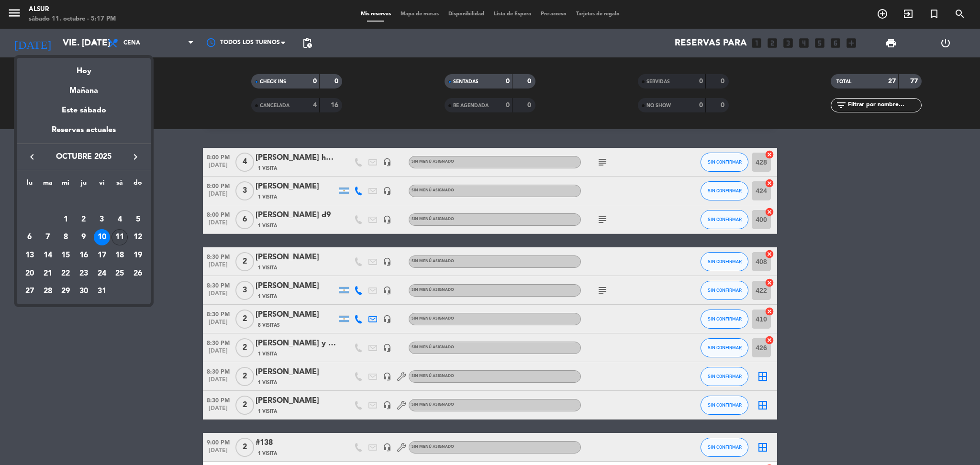  What do you see at coordinates (66, 273) in the screenshot?
I see `td: 22 de octubre de 2025` at bounding box center [66, 273].